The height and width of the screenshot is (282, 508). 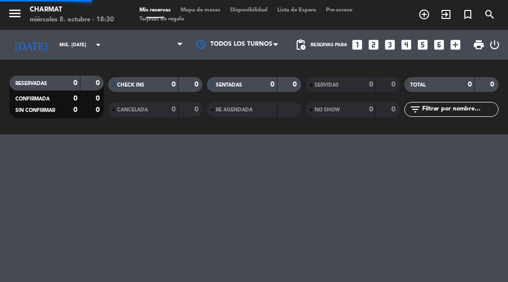 What do you see at coordinates (418, 85) in the screenshot?
I see `span: TOTAL` at bounding box center [418, 85].